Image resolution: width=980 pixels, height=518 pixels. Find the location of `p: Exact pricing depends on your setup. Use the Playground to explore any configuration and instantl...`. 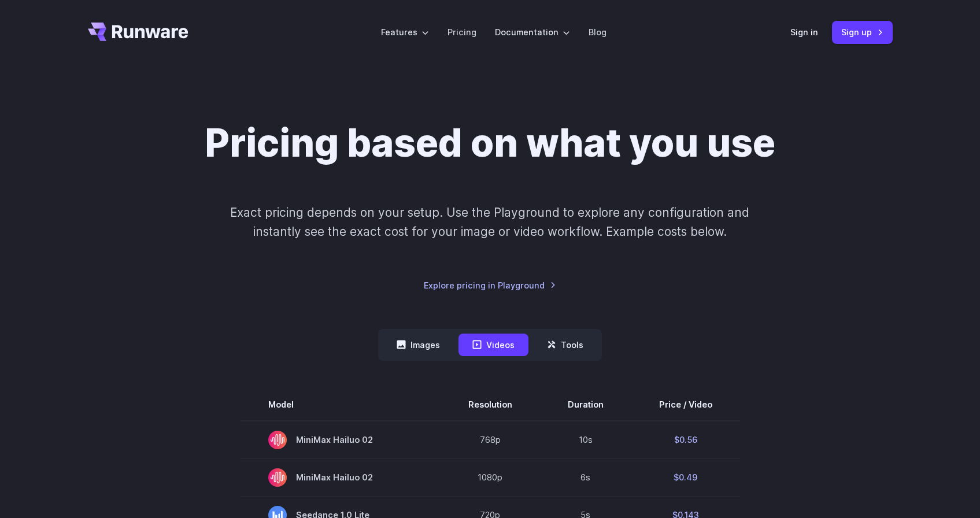

p: Exact pricing depends on your setup. Use the Playground to explore any configuration and instantl... is located at coordinates (490, 222).